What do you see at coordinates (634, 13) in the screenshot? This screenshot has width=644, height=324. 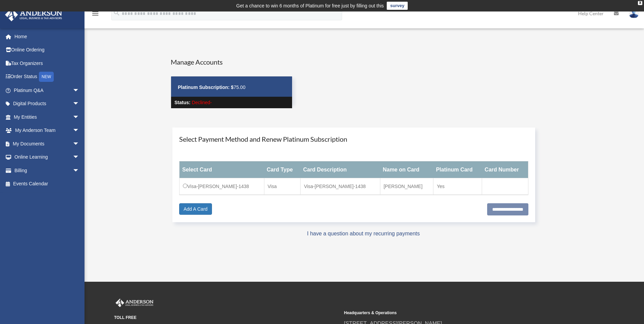 I see `img: User Pic` at bounding box center [634, 13].